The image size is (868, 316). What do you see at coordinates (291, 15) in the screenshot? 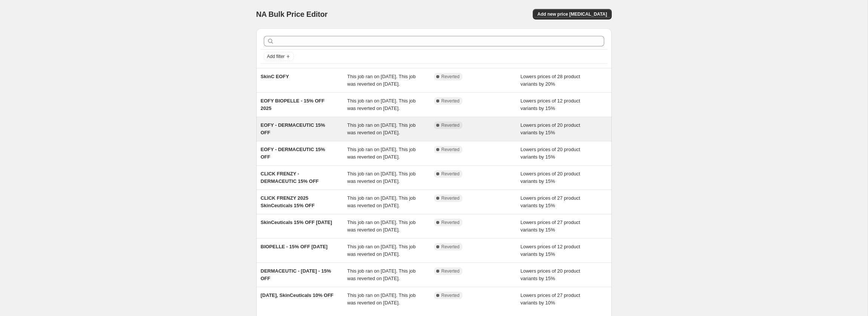
I see `span: NA Bulk Price Editor` at bounding box center [291, 15].